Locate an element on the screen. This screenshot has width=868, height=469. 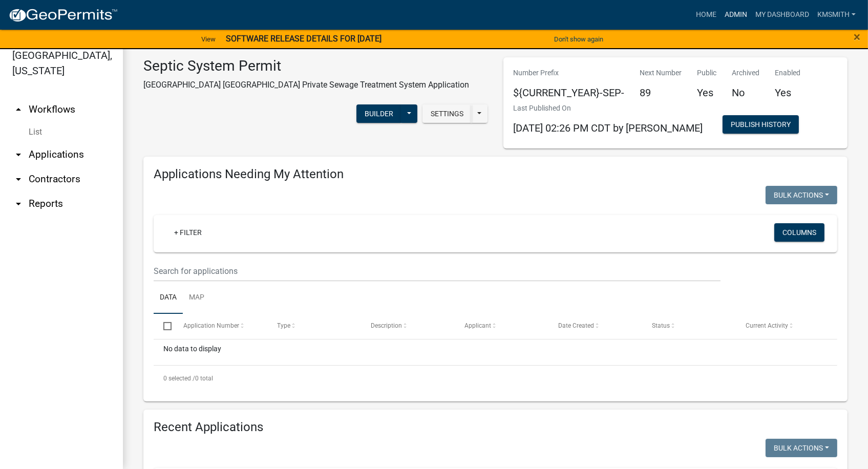
div: 0 total is located at coordinates (495, 379).